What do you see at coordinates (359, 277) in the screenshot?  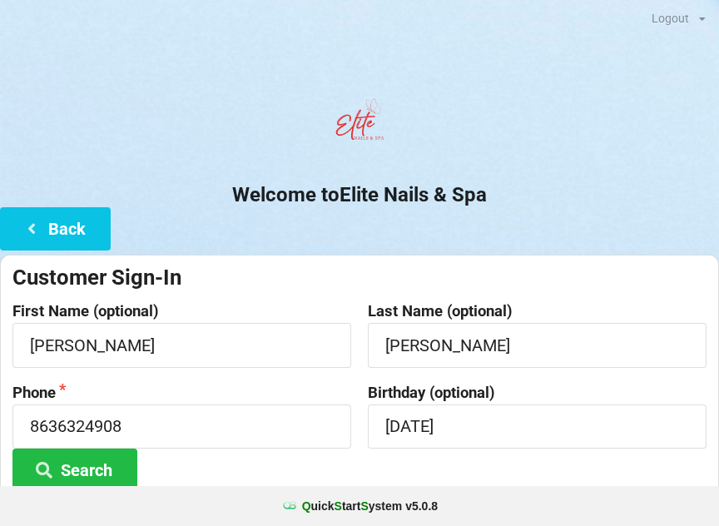 I see `div: Customer Sign-In` at bounding box center [359, 277].